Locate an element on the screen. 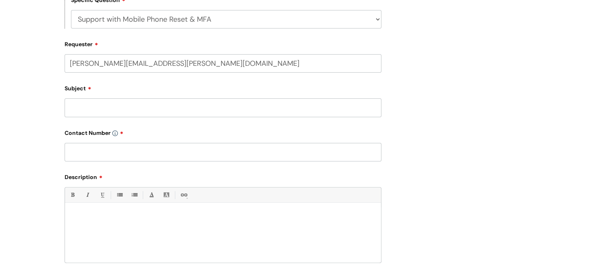 This screenshot has height=279, width=610. a: Link is located at coordinates (183, 195).